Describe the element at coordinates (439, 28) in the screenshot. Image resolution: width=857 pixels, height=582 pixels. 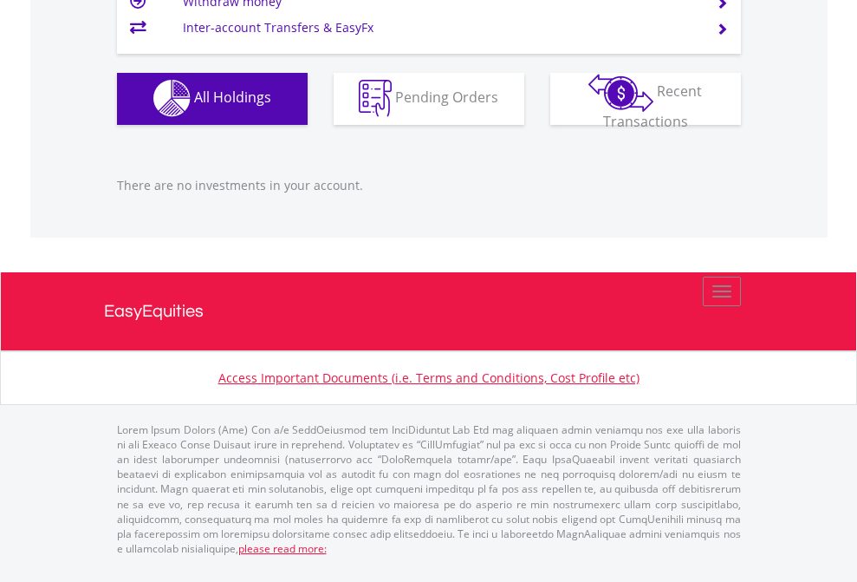
I see `td: Inter-account Transfers & EasyFx` at that location.